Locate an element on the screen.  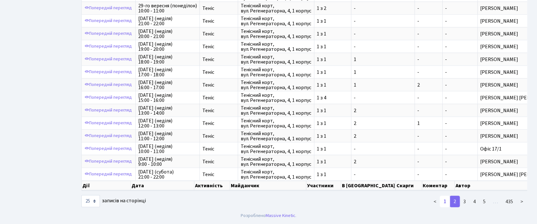
th: Дата is located at coordinates (163, 186).